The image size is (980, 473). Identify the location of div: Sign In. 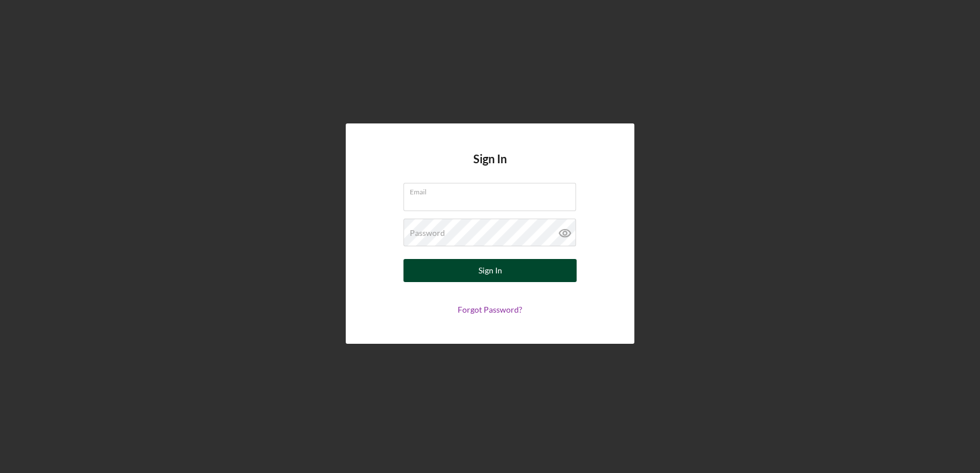
(490, 270).